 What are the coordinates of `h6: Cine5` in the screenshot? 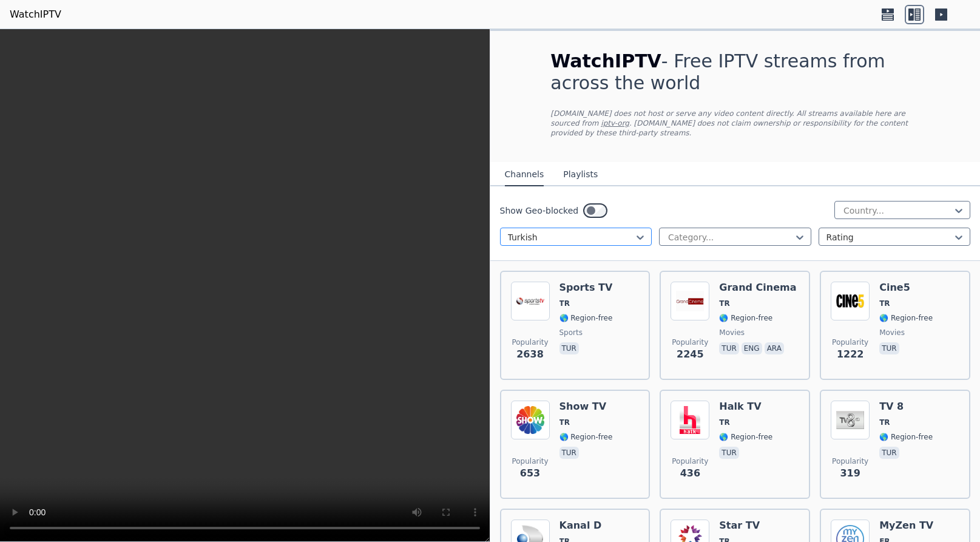 It's located at (906, 288).